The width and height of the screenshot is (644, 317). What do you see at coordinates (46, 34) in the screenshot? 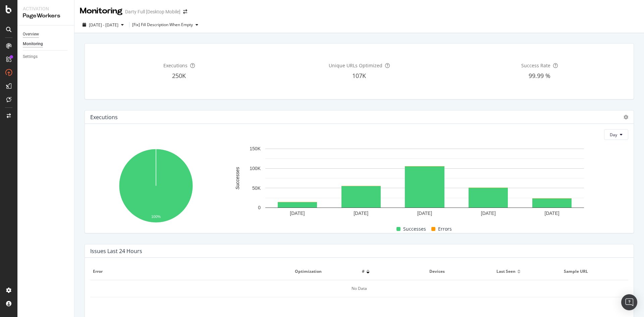
I see `a: Overview` at bounding box center [46, 34].